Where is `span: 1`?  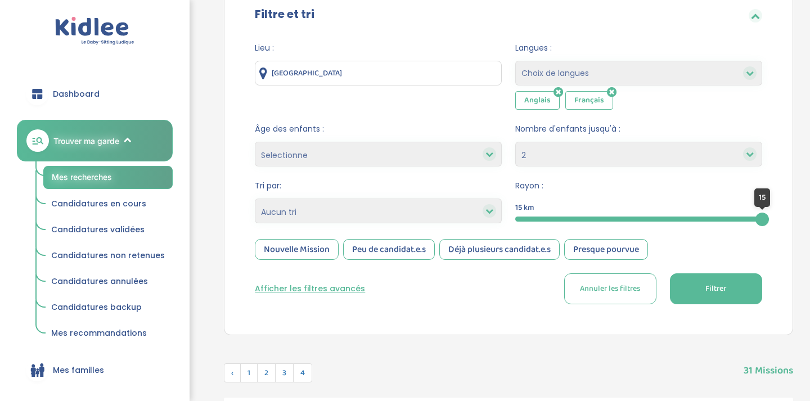
span: 1 is located at coordinates (249, 373).